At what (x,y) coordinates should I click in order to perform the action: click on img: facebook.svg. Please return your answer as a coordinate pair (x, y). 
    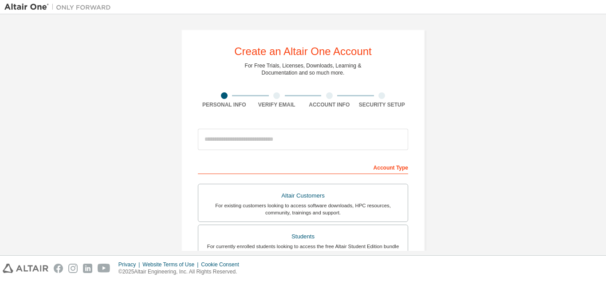
    Looking at the image, I should click on (58, 268).